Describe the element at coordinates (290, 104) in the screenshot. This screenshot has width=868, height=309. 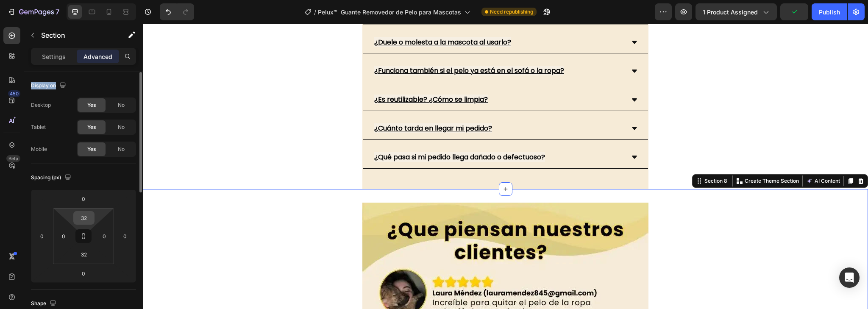
I see `u: ¿Cuánto tarda en llegar mi pedido?` at that location.